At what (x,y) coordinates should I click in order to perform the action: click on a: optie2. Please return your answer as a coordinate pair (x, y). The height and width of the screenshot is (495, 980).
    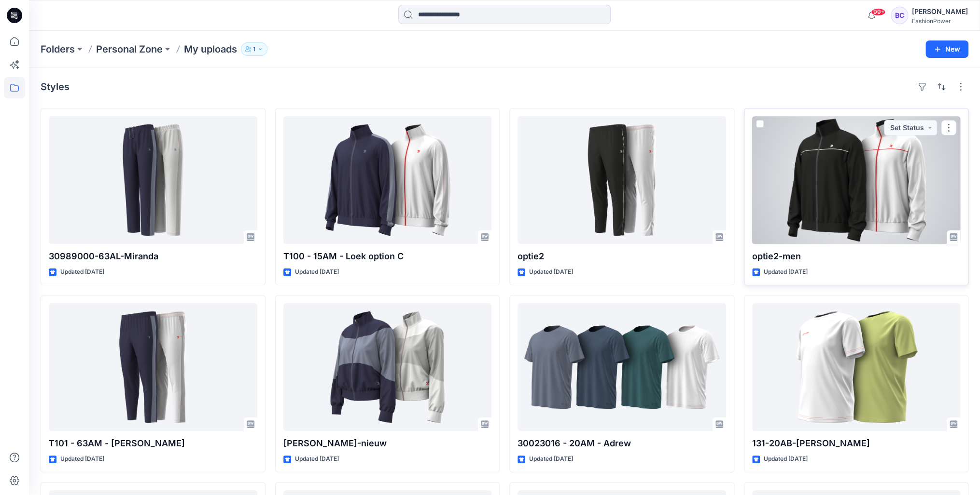
    Looking at the image, I should click on (621, 180).